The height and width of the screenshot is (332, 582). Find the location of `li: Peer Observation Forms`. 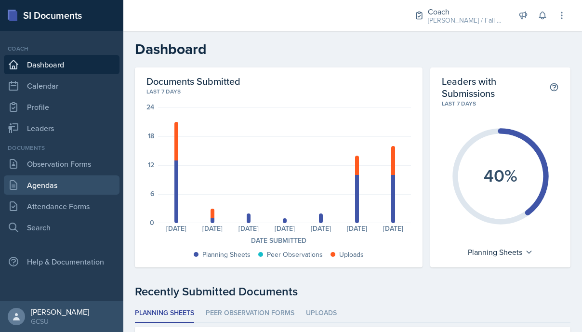

li: Peer Observation Forms is located at coordinates (250, 313).